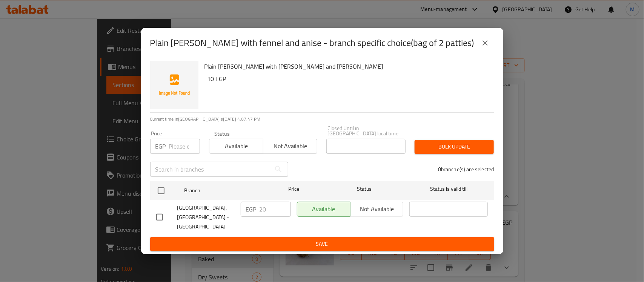  Describe the element at coordinates (454, 147) in the screenshot. I see `button: Bulk update` at that location.